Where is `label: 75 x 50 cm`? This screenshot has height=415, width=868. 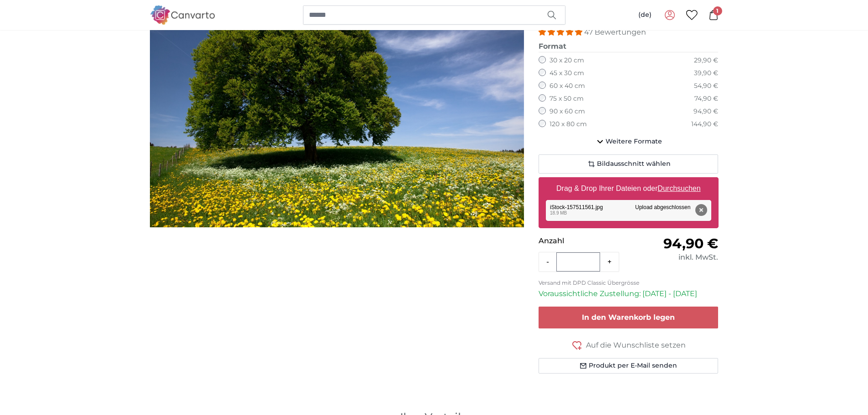
label: 75 x 50 cm is located at coordinates (566, 99).